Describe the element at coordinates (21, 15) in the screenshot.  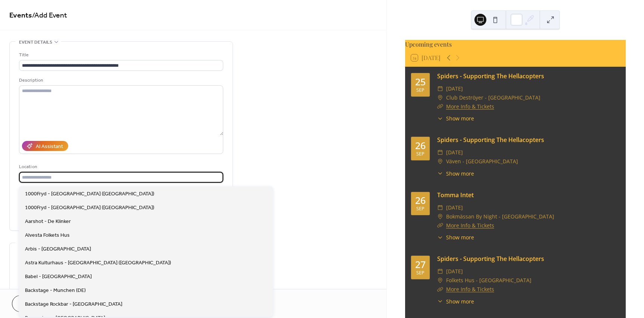
I see `a: Events` at that location.